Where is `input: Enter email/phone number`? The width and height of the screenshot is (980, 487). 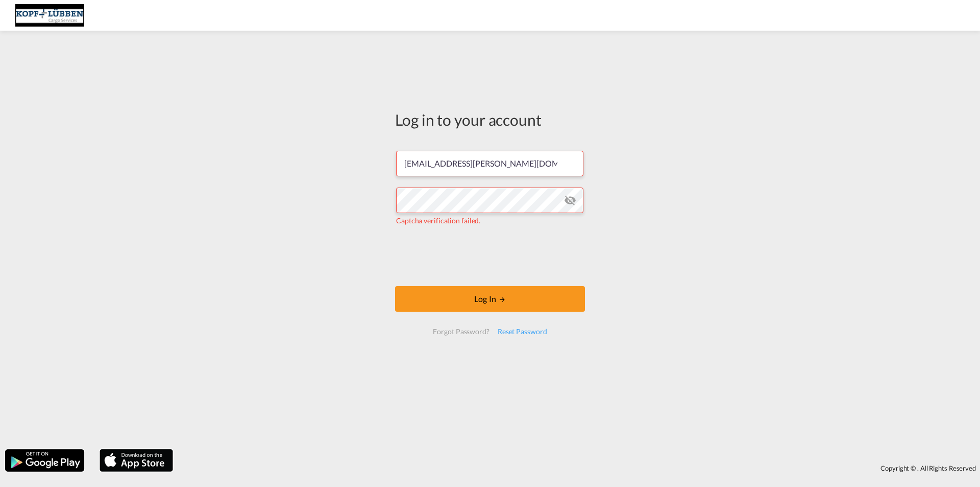
input: Enter email/phone number is located at coordinates (489, 163).